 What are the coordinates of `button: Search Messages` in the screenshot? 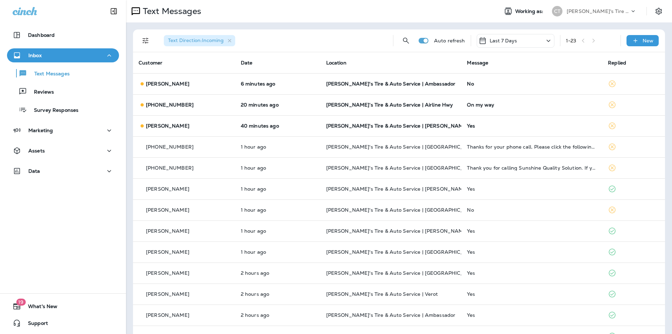 It's located at (406, 41).